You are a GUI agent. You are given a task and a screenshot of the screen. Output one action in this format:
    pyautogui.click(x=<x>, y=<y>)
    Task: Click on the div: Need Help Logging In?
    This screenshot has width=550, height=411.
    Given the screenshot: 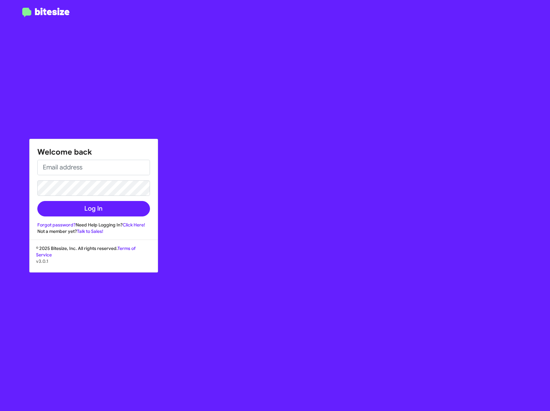 What is the action you would take?
    pyautogui.click(x=94, y=225)
    